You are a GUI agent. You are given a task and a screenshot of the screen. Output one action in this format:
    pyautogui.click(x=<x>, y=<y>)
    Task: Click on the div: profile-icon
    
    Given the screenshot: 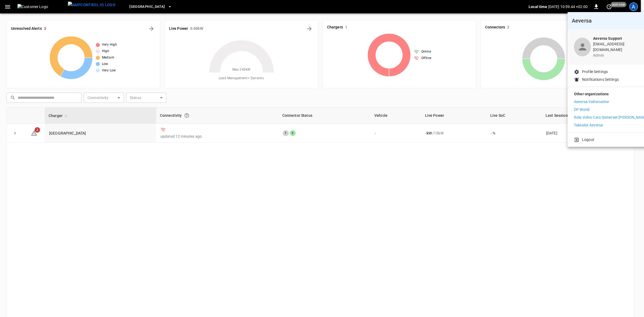 What is the action you would take?
    pyautogui.click(x=582, y=47)
    